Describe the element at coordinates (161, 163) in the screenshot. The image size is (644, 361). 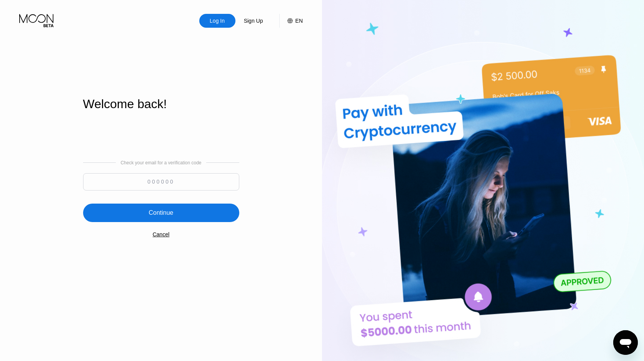
I see `div: Check your email for a verification code` at that location.